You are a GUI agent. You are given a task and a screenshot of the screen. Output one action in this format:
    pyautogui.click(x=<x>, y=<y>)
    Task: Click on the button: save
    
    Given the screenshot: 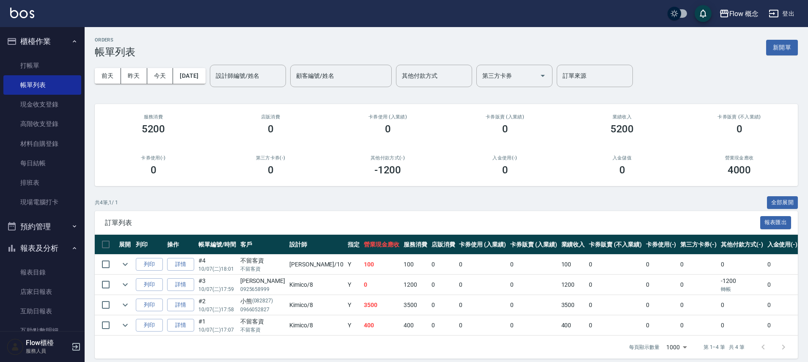 What is the action you would take?
    pyautogui.click(x=703, y=14)
    